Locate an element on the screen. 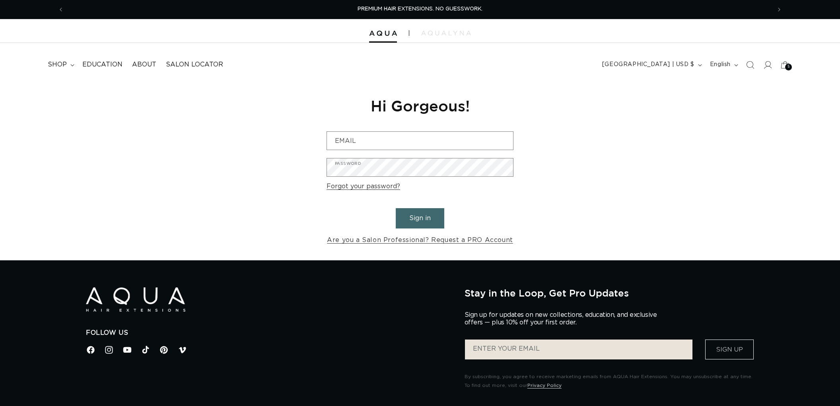  a: Are you a Salon Professional? Request a PRO Account is located at coordinates (420, 240).